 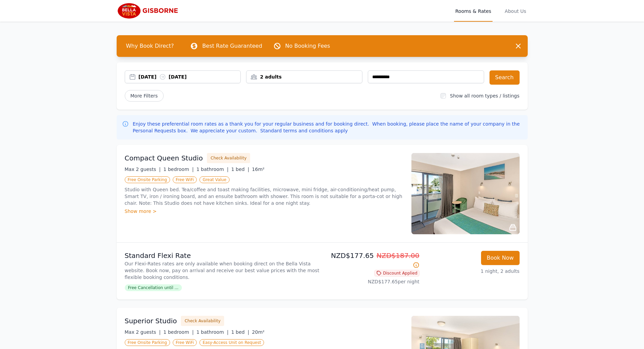 What do you see at coordinates (505, 78) in the screenshot?
I see `button: Search` at bounding box center [505, 78].